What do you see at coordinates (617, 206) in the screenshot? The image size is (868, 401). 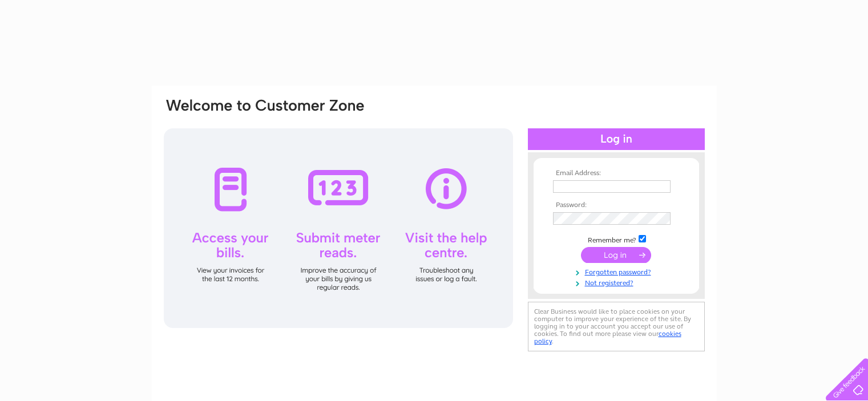 I see `th: Password:` at bounding box center [617, 206].